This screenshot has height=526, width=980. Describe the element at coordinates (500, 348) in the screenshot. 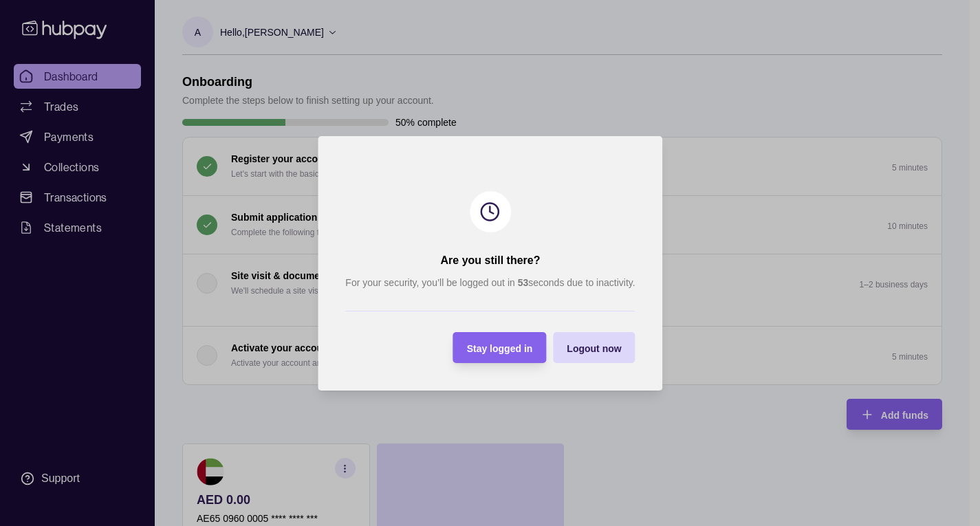

I see `span: Stay logged in` at that location.